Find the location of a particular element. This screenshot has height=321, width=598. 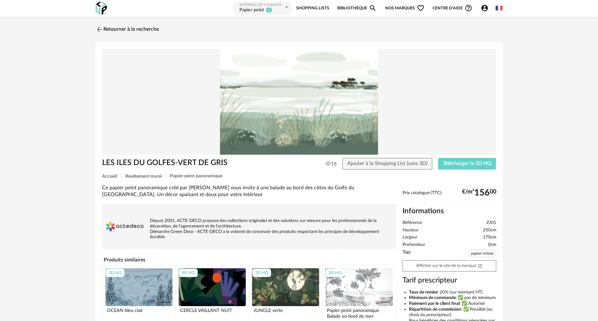

span: Magnify icon is located at coordinates (373, 8).